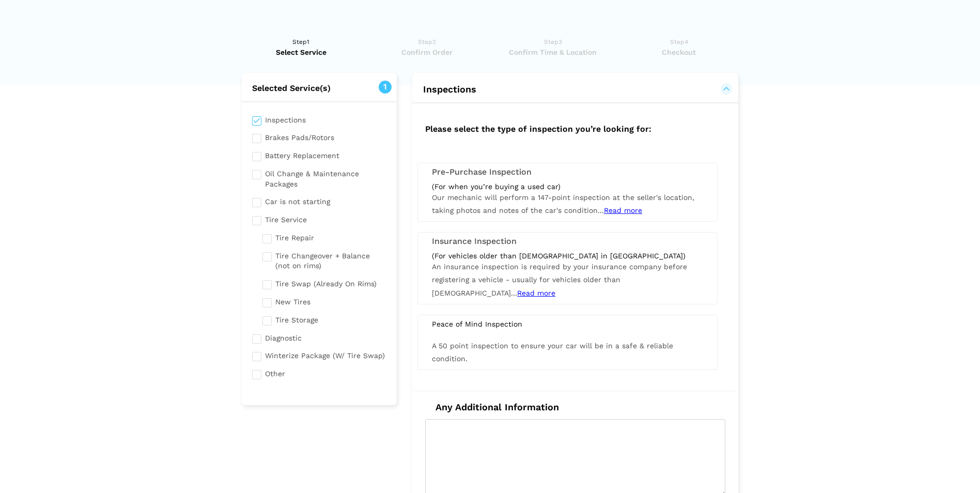 This screenshot has height=493, width=980. What do you see at coordinates (567, 187) in the screenshot?
I see `div: (For when you’re buying a used car)` at bounding box center [567, 187].